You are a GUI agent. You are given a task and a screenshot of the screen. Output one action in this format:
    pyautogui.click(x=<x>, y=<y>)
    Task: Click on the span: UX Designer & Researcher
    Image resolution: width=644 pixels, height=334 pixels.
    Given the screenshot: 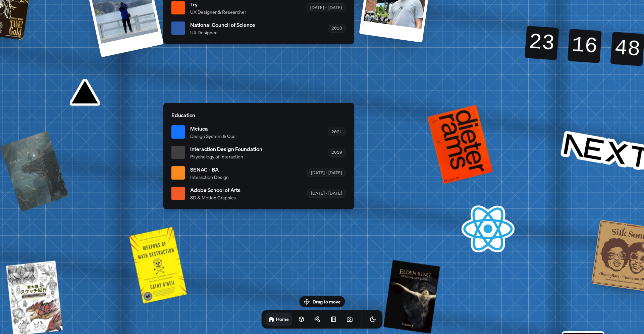 What is the action you would take?
    pyautogui.click(x=218, y=12)
    